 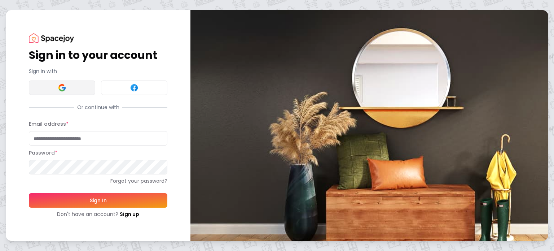 What do you see at coordinates (129, 214) in the screenshot?
I see `a: Sign up` at bounding box center [129, 214].